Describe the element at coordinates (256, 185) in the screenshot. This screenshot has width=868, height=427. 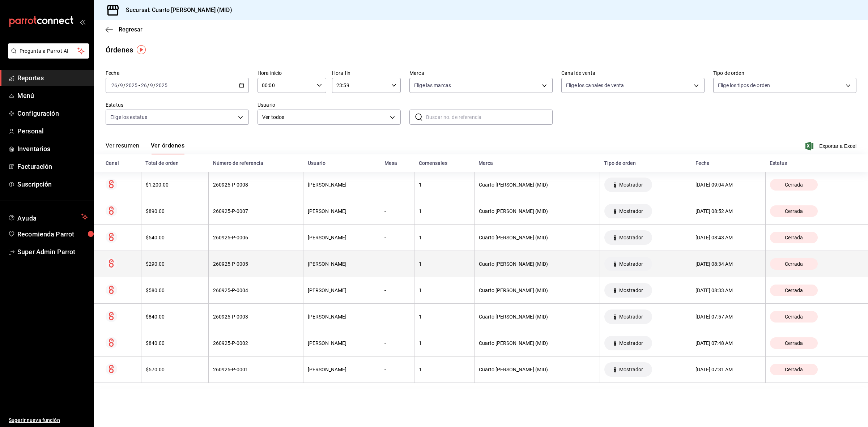
I see `div: 260925-P-0008` at that location.